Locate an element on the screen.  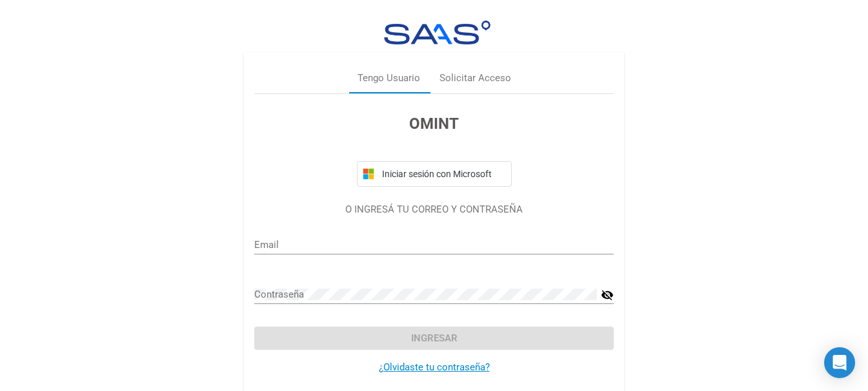
h3: OMINT is located at coordinates (433, 124).